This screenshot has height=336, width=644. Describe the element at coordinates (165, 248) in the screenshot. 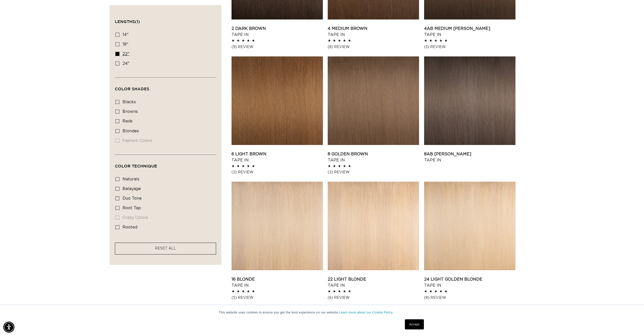

I see `span: RESET ALL` at that location.